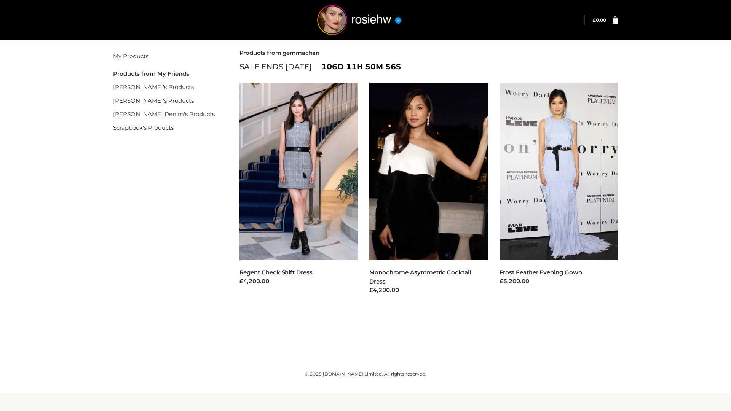 The width and height of the screenshot is (731, 411). Describe the element at coordinates (420, 277) in the screenshot. I see `a: Monochrome Asymmetric Cocktail Dress` at that location.